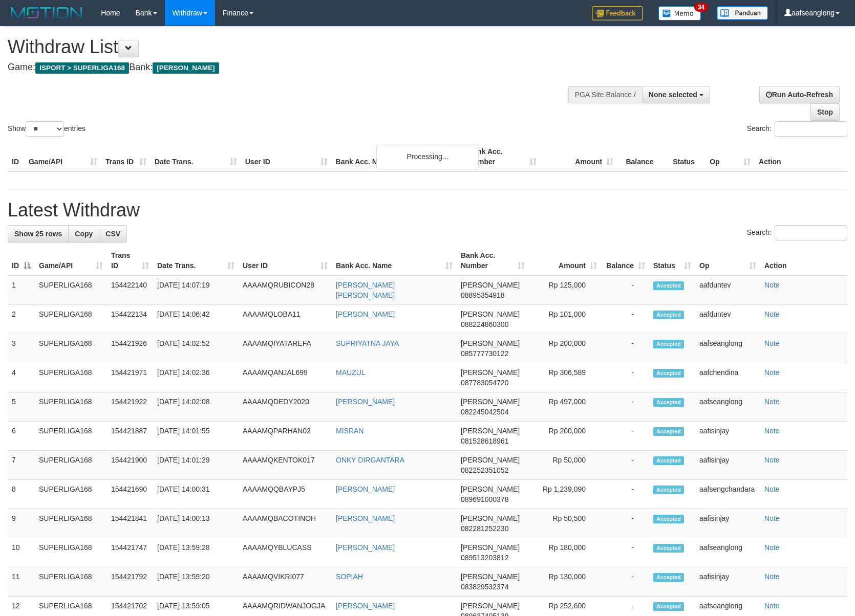 The height and width of the screenshot is (616, 855). Describe the element at coordinates (195, 157) in the screenshot. I see `th: Date Trans.` at that location.